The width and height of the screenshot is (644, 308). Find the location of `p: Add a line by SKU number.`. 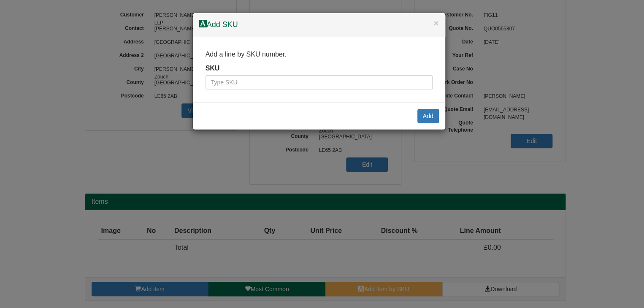

p: Add a line by SKU number. is located at coordinates (319, 54).